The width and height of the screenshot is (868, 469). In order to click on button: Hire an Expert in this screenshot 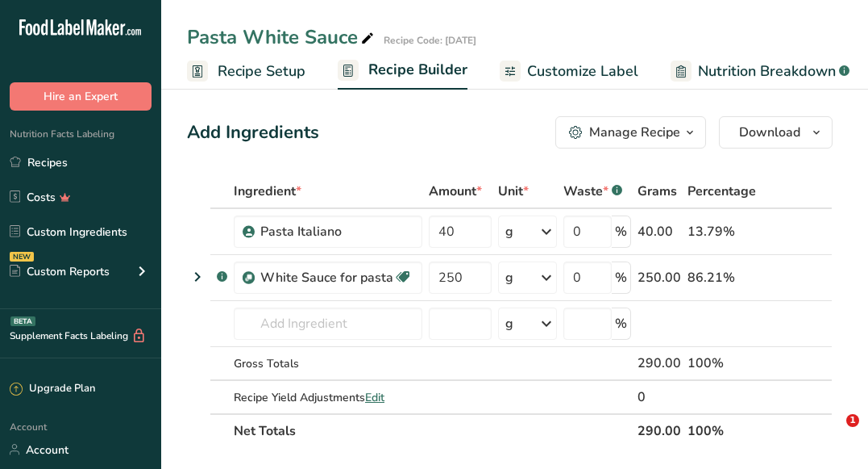, I will do `click(80, 96)`.